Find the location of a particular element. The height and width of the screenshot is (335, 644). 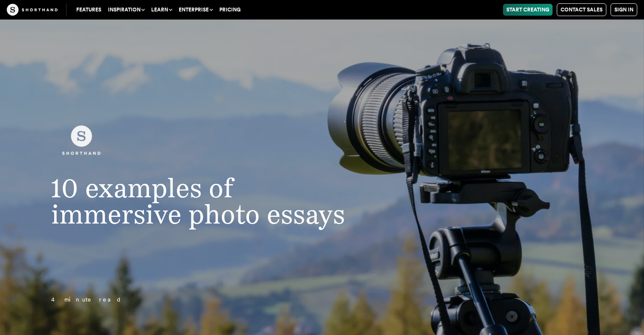

a: Features is located at coordinates (88, 10).